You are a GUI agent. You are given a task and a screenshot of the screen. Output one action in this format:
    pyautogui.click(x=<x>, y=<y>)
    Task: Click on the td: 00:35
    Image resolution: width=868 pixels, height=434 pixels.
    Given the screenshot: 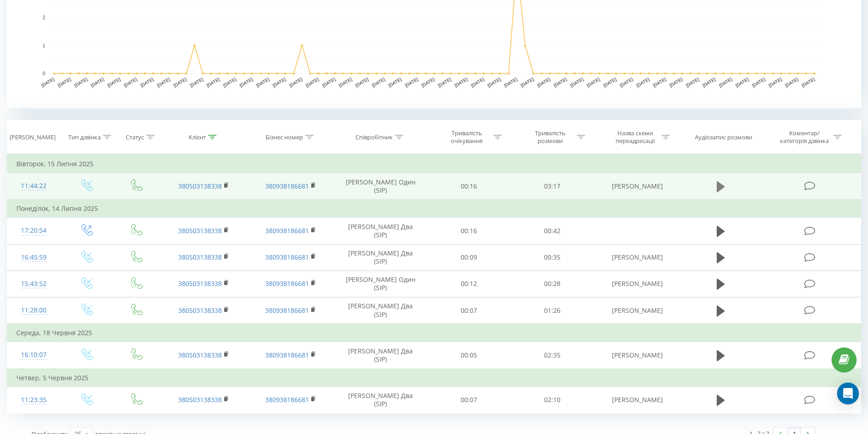 What is the action you would take?
    pyautogui.click(x=552, y=258)
    